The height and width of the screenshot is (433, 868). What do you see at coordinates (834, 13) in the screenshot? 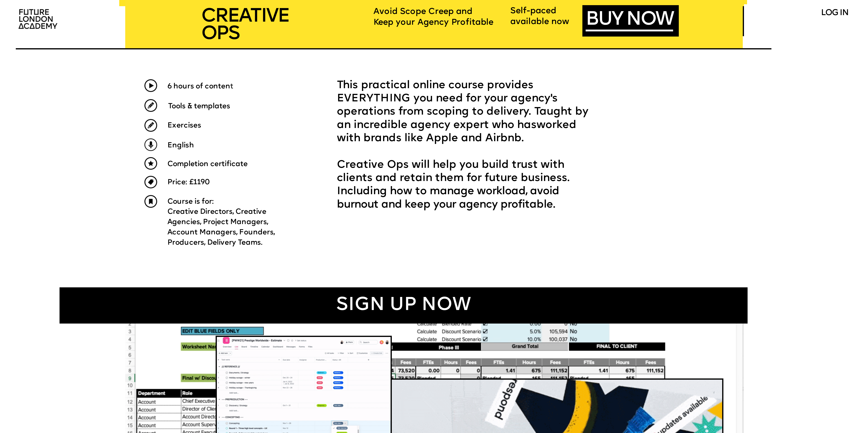
I see `a: LOG IN` at bounding box center [834, 13].